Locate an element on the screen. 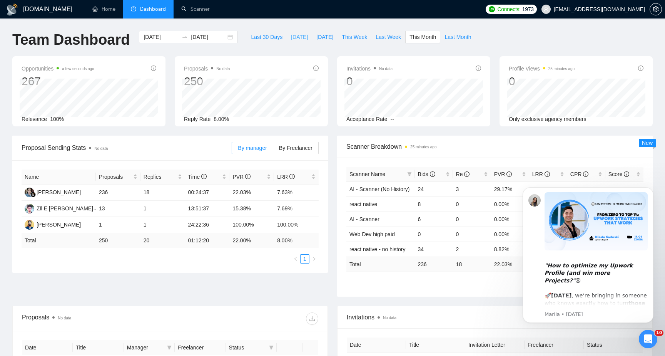  span: swap-right is located at coordinates (185, 37).